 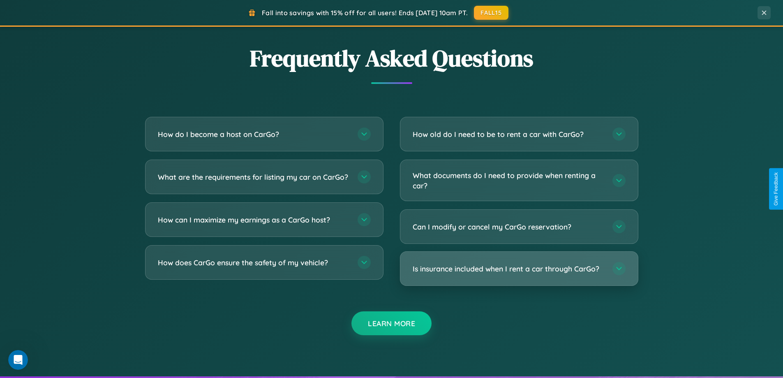 I want to click on h3: What documents do I need to provide when renting a car?, so click(x=509, y=180).